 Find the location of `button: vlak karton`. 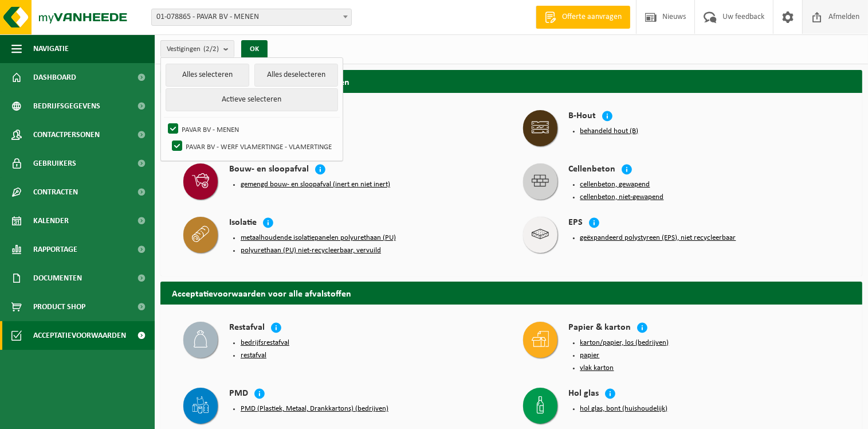

button: vlak karton is located at coordinates (597, 368).